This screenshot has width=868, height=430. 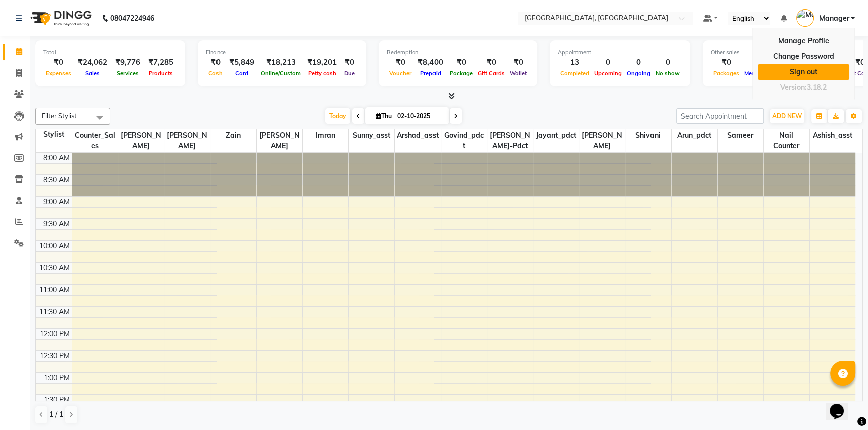 What do you see at coordinates (325, 135) in the screenshot?
I see `span: Imran` at bounding box center [325, 135].